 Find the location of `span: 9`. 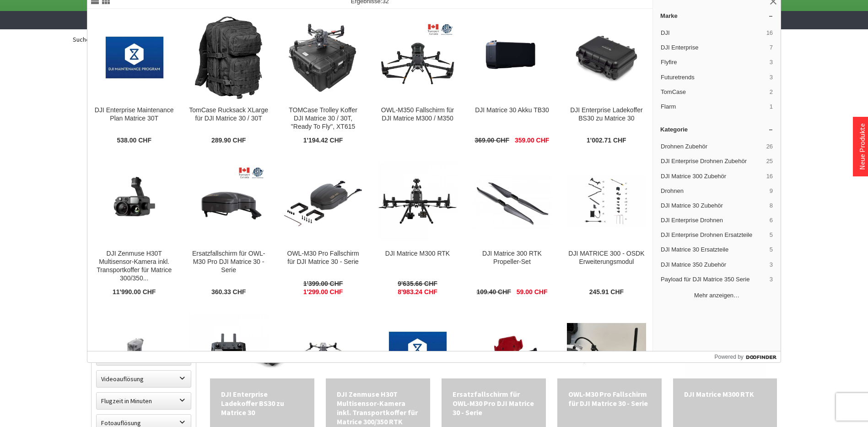

span: 9 is located at coordinates (771, 191).